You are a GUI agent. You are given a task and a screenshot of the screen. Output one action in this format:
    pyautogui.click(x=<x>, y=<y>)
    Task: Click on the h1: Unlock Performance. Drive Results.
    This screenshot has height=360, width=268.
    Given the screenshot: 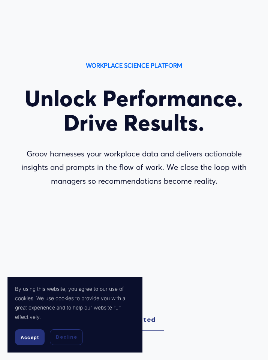 What is the action you would take?
    pyautogui.click(x=134, y=111)
    